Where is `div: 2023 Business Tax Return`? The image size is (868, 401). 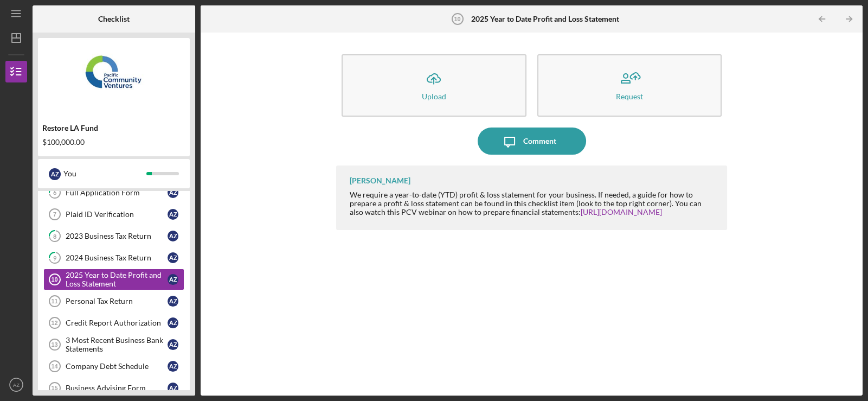
div: 2023 Business Tax Return is located at coordinates (116, 236).